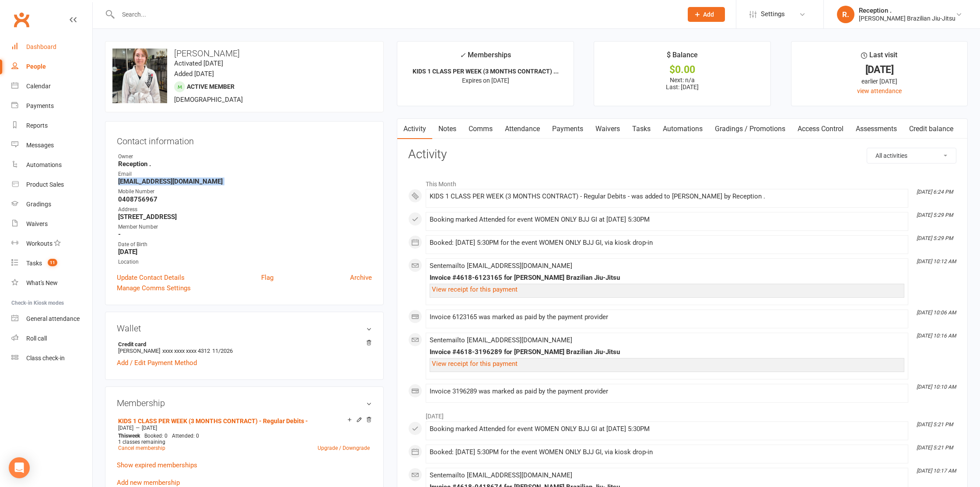 Image resolution: width=980 pixels, height=487 pixels. What do you see at coordinates (156, 436) in the screenshot?
I see `span: Booked: 0` at bounding box center [156, 436].